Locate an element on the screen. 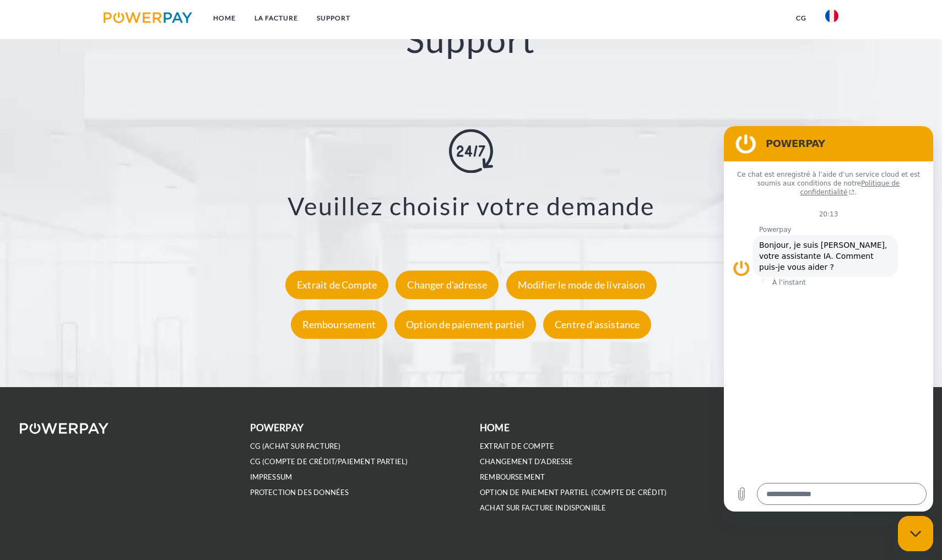 The image size is (942, 560). img: online-shopping.svg is located at coordinates (471, 151).